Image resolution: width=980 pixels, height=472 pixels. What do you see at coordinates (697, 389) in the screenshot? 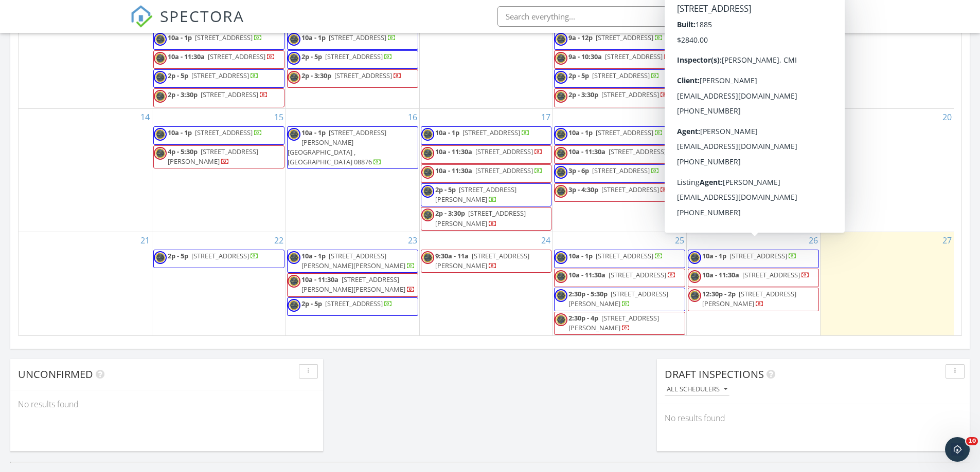
I see `button: All schedulers` at bounding box center [697, 389].